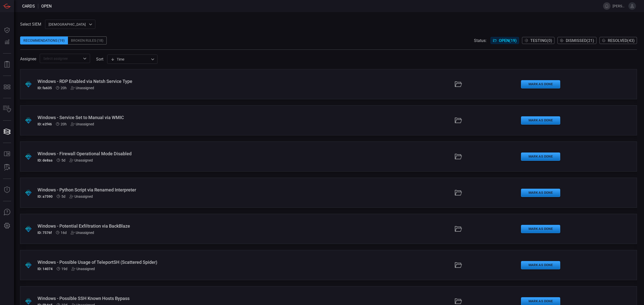 Image resolution: width=644 pixels, height=305 pixels. I want to click on span: Dismissed ( 21 ), so click(580, 40).